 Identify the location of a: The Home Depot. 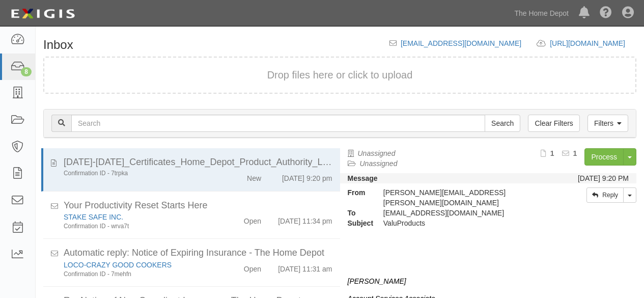
(541, 13).